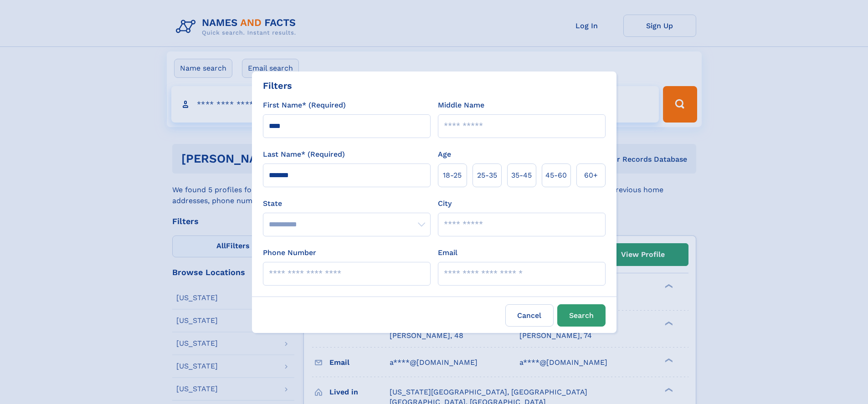 The image size is (868, 404). I want to click on label: Age, so click(444, 155).